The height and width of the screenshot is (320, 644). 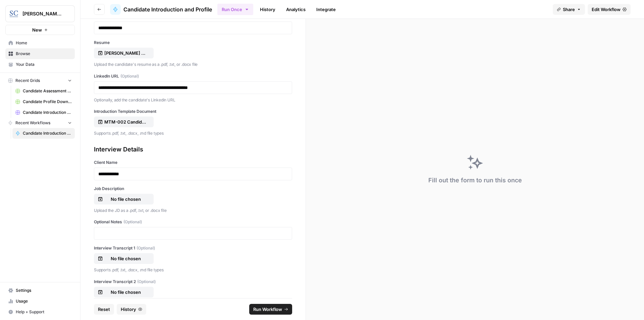 What do you see at coordinates (126, 122) in the screenshot?
I see `p: MTM-002 Candidate Introduction Template.docx` at bounding box center [126, 122].